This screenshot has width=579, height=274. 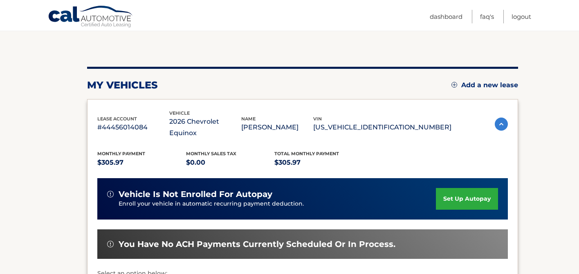 What do you see at coordinates (485, 85) in the screenshot?
I see `a: Add a new lease` at bounding box center [485, 85].